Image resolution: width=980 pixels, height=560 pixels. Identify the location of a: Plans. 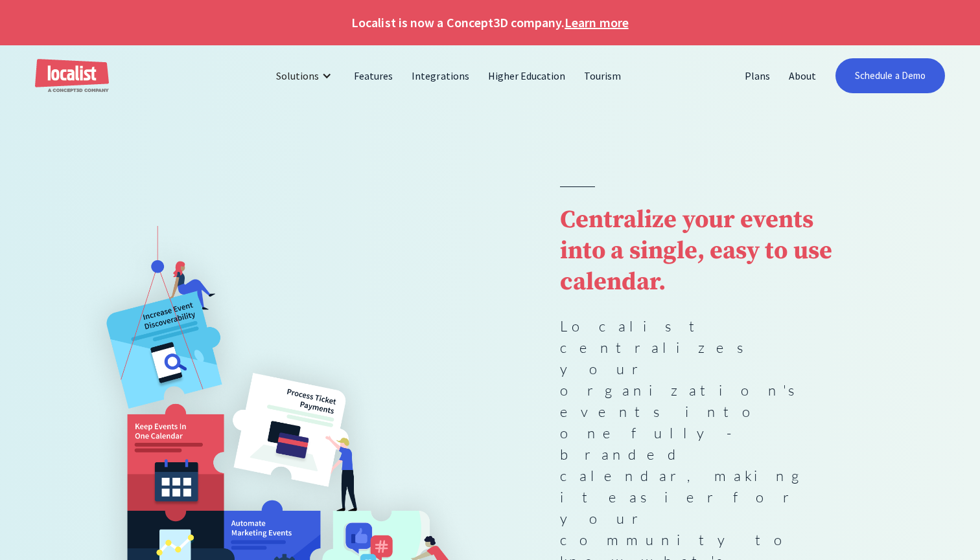
(758, 76).